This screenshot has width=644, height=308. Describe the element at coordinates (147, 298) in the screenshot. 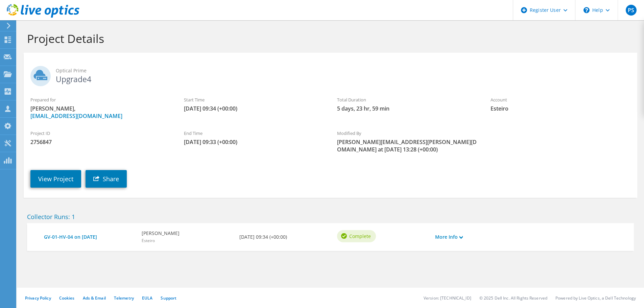

I see `a: EULA` at that location.